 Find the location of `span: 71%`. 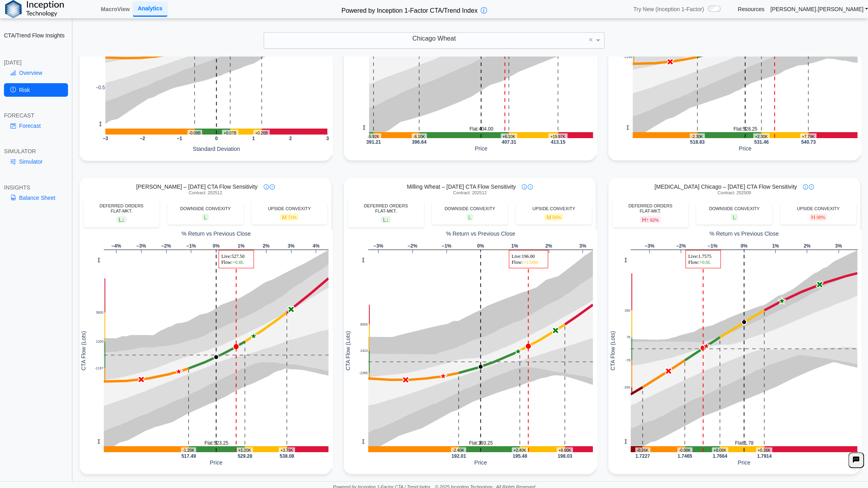

span: 71% is located at coordinates (292, 217).